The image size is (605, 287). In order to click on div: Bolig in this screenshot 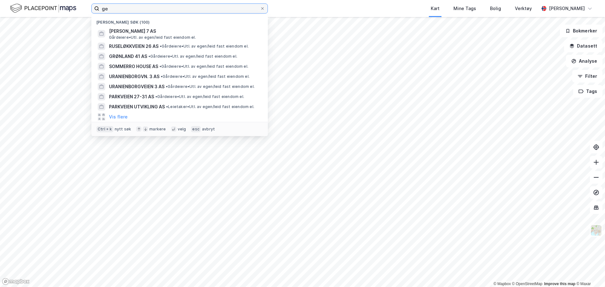, I will do `click(495, 9)`.